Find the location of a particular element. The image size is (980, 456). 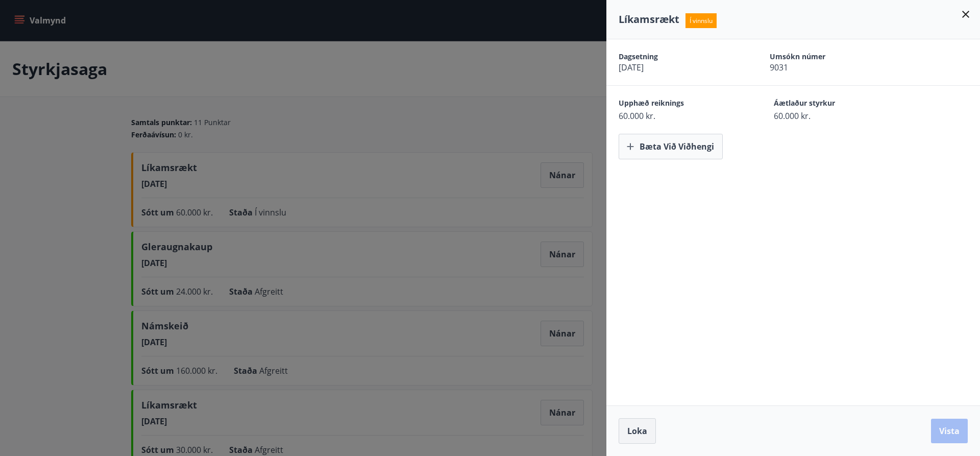

span: Upphæð reiknings is located at coordinates (678, 104).